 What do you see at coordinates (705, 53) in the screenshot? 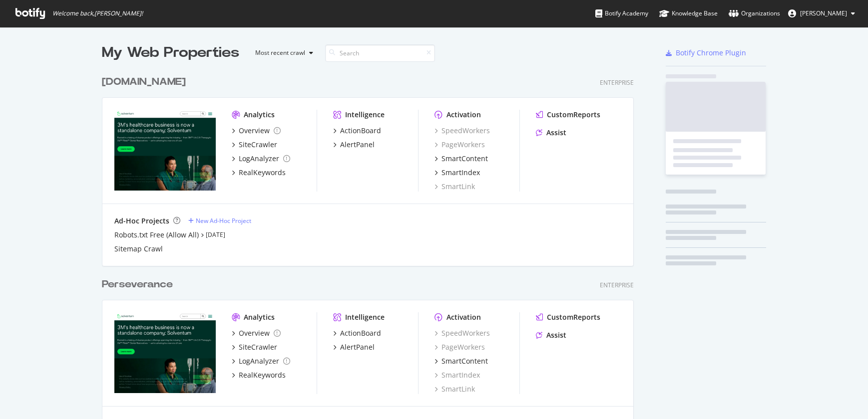
I see `a: Botify Chrome Plugin` at bounding box center [705, 53].